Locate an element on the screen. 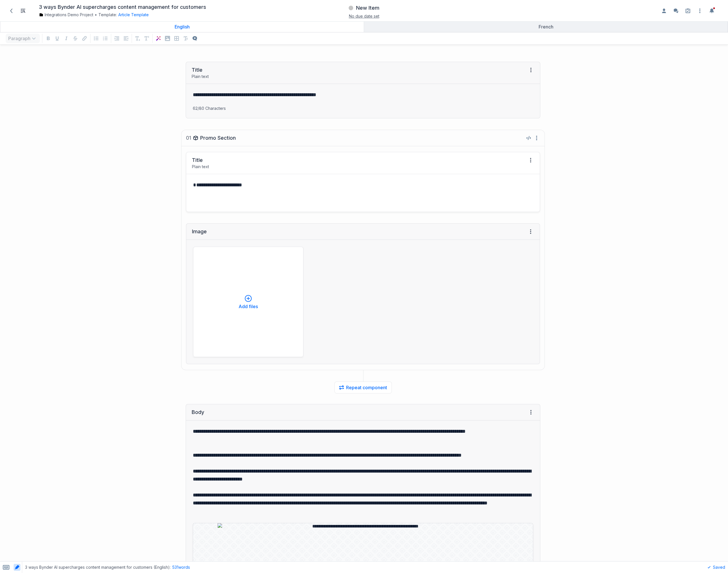 The height and width of the screenshot is (573, 728). div: Image is located at coordinates (199, 232).